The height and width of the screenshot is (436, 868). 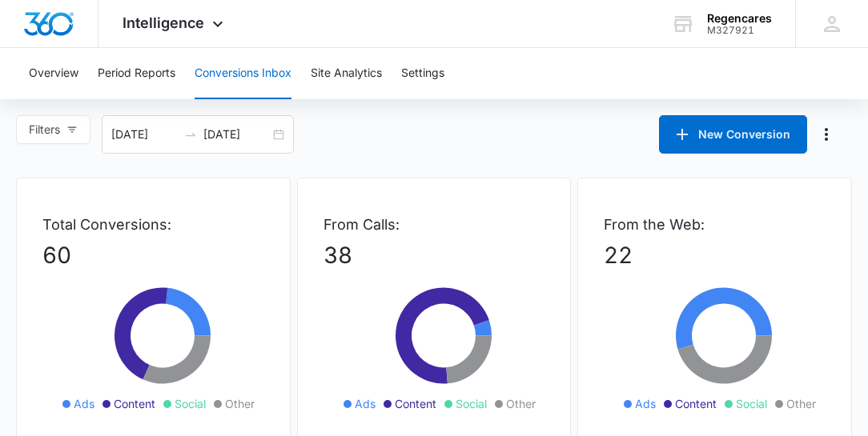 What do you see at coordinates (739, 18) in the screenshot?
I see `div: account name` at bounding box center [739, 18].